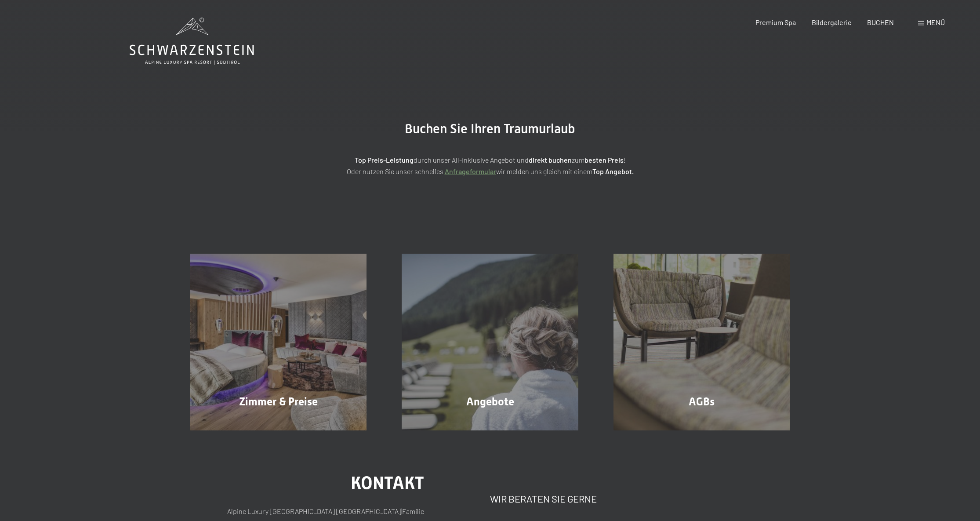  I want to click on strong: besten Preis, so click(603, 159).